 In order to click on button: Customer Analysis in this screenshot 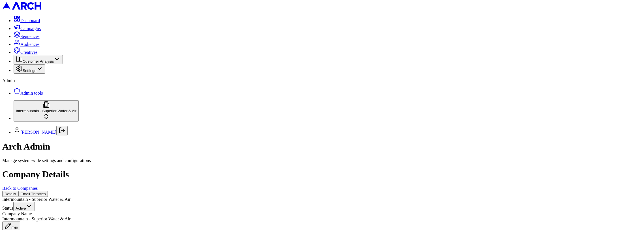, I will do `click(38, 59)`.